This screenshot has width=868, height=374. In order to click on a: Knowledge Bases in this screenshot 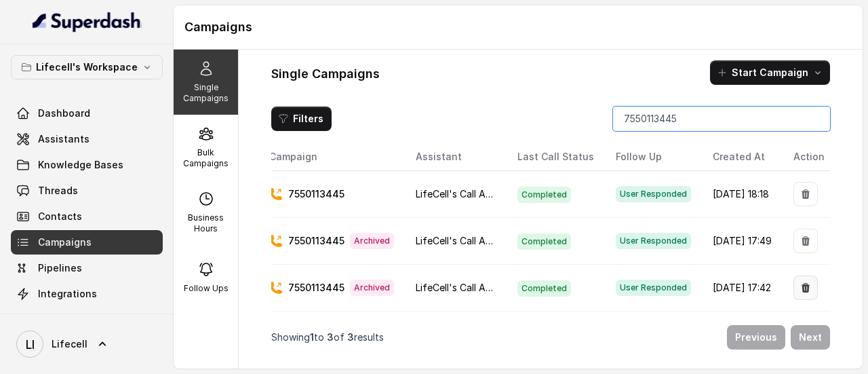, I will do `click(87, 165)`.